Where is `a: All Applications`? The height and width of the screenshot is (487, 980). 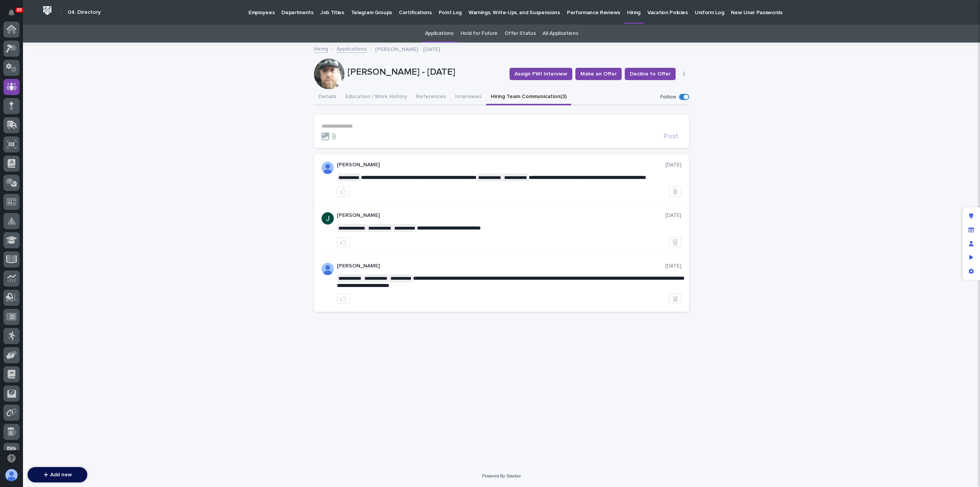 a: All Applications is located at coordinates (560, 33).